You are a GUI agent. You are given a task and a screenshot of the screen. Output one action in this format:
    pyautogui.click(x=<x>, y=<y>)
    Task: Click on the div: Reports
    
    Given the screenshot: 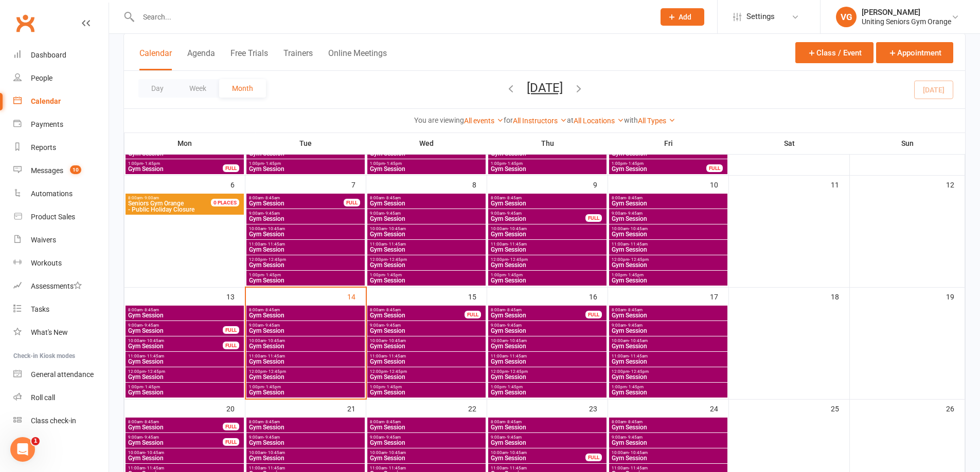 What is the action you would take?
    pyautogui.click(x=43, y=147)
    